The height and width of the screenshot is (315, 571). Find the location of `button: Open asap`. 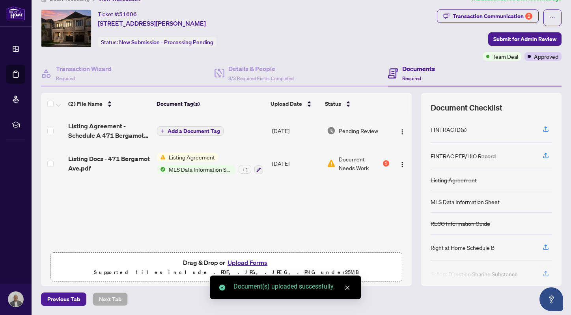

button: Open asap is located at coordinates (551, 299).